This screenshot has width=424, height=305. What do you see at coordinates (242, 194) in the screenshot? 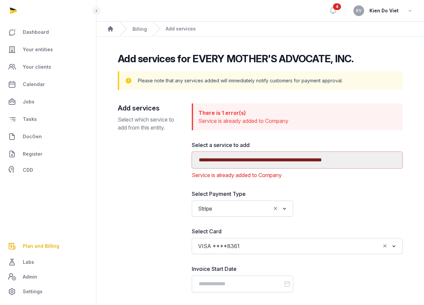
I see `label: Select Payment Type` at bounding box center [242, 194].